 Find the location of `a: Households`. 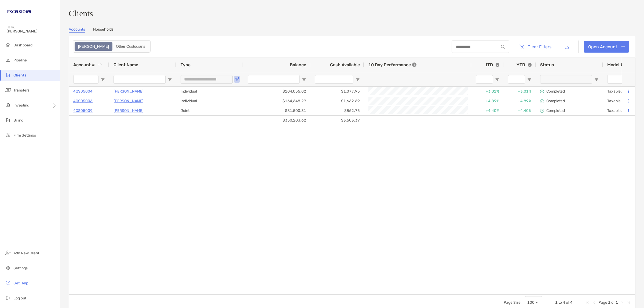

a: Households is located at coordinates (103, 30).